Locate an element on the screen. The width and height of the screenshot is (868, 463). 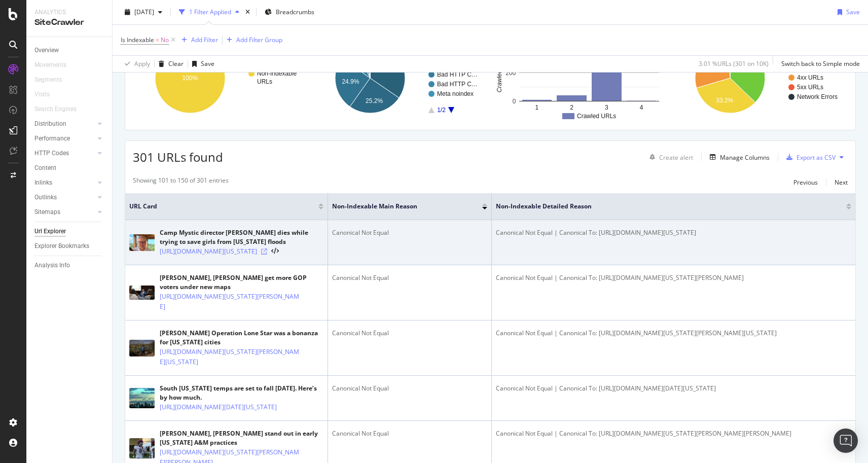
div: Manage Columns is located at coordinates (745, 157).